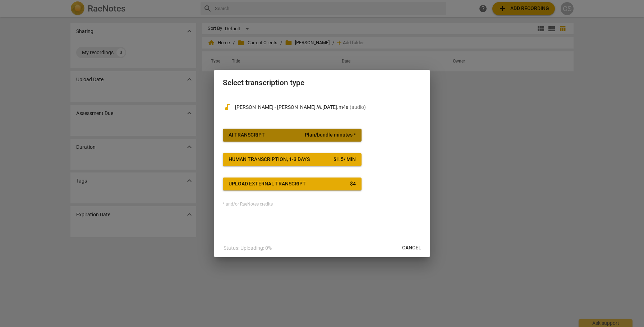 This screenshot has width=644, height=327. I want to click on div: Human transcription, 1-3 days, so click(269, 160).